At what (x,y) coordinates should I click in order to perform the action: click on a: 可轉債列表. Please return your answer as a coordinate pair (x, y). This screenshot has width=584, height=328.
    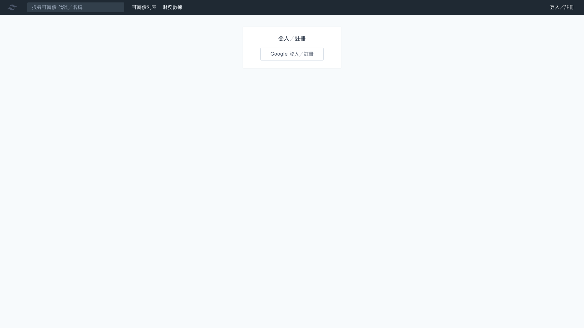
    Looking at the image, I should click on (144, 7).